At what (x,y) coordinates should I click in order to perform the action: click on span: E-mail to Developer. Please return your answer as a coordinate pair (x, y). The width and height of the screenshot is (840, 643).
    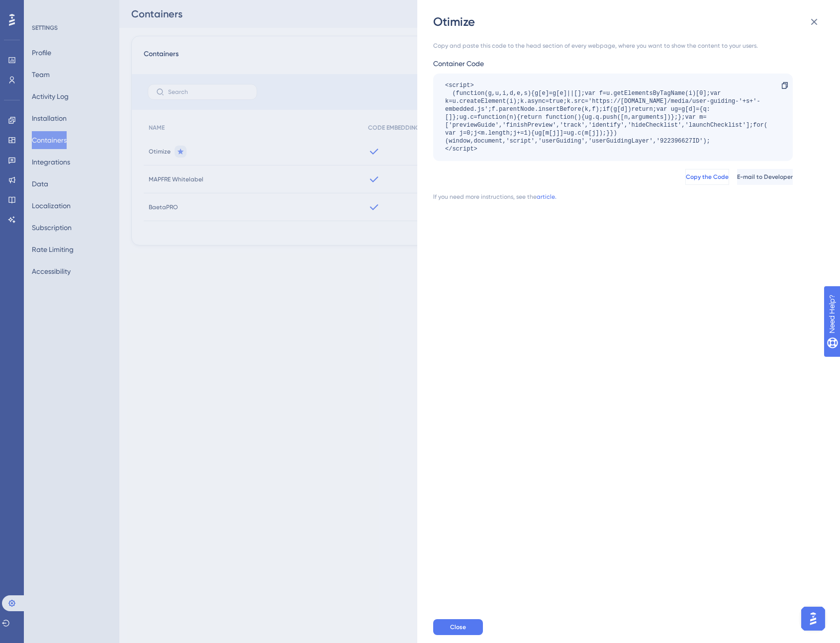
    Looking at the image, I should click on (765, 177).